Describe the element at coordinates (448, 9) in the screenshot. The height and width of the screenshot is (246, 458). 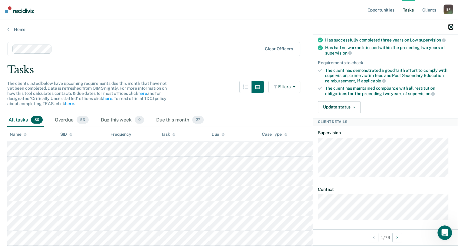
I see `div: S F` at that location.